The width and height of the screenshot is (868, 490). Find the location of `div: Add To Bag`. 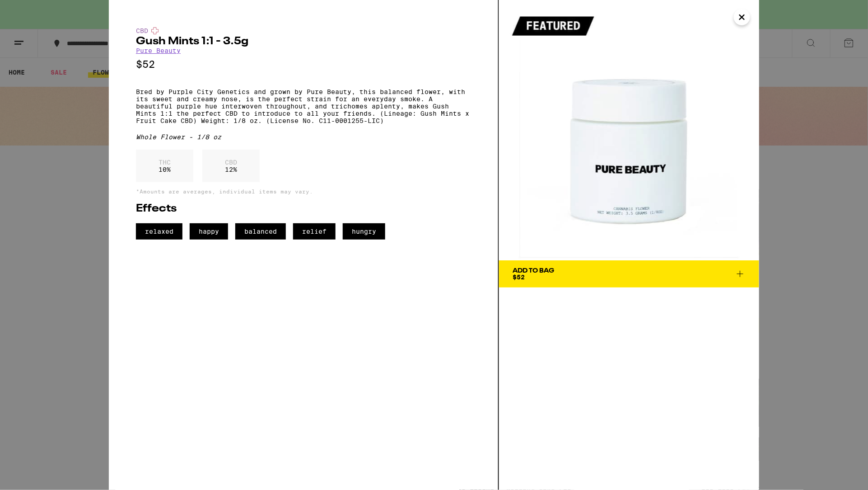

div: Add To Bag is located at coordinates (534, 271).